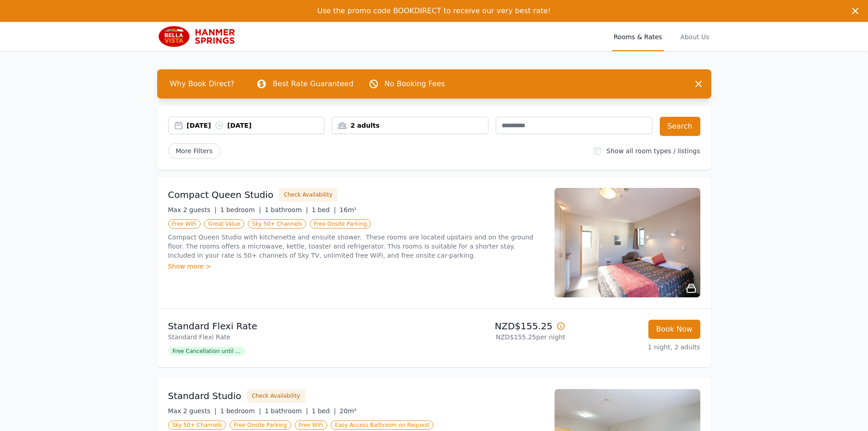 The height and width of the screenshot is (431, 868). I want to click on h3: Standard Studio, so click(205, 396).